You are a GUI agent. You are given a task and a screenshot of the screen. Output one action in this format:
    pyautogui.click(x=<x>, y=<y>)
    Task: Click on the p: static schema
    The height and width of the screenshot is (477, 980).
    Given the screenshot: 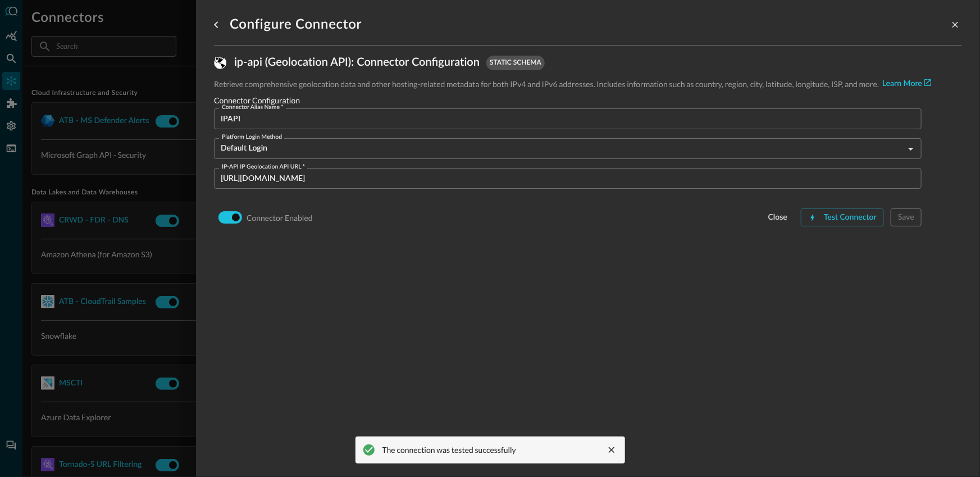 What is the action you would take?
    pyautogui.click(x=516, y=63)
    